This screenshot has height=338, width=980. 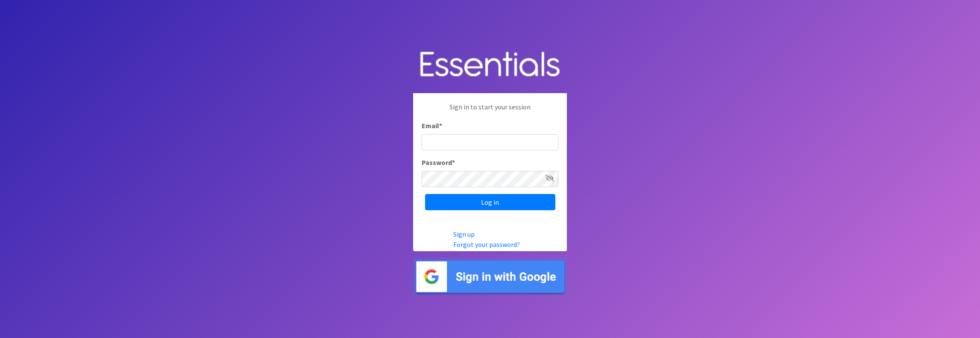 I want to click on a: Forgot your password?, so click(x=487, y=244).